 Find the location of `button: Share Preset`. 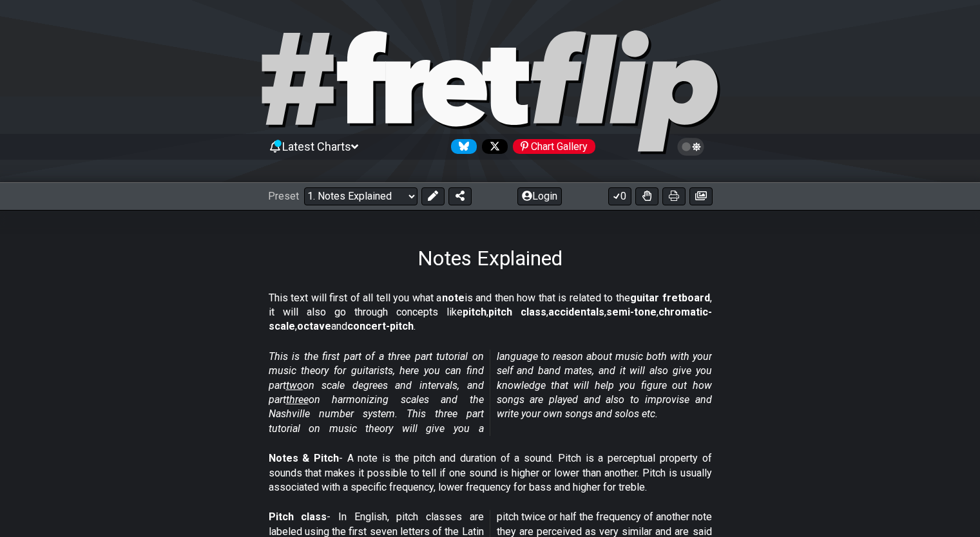

button: Share Preset is located at coordinates (461, 196).